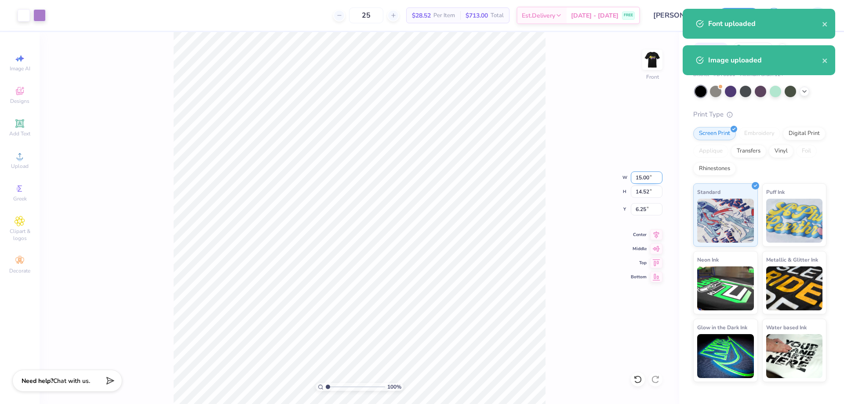  I want to click on div: Font uploaded, so click(765, 24).